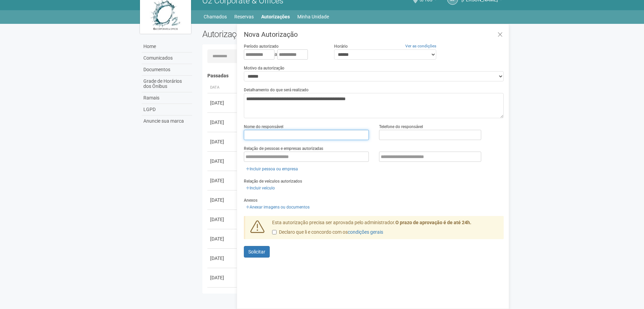 This screenshot has height=309, width=644. What do you see at coordinates (261, 46) in the screenshot?
I see `label: Período autorizado` at bounding box center [261, 46].